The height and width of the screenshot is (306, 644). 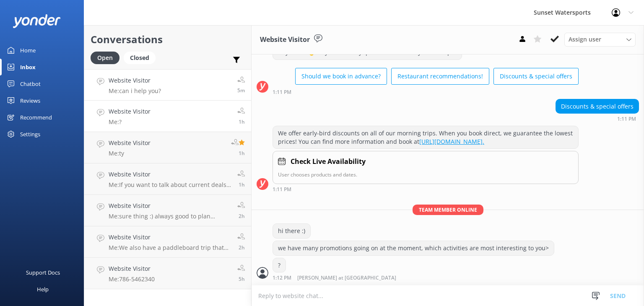 I want to click on img: yonder-white-logo.png, so click(x=37, y=21).